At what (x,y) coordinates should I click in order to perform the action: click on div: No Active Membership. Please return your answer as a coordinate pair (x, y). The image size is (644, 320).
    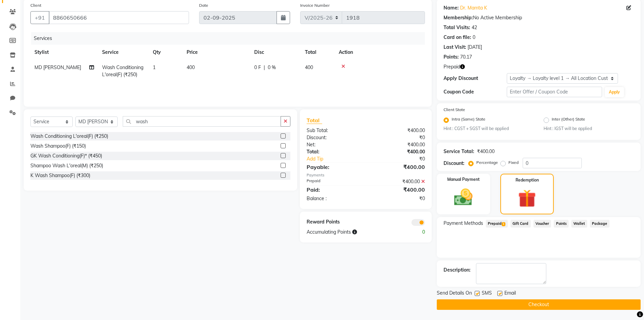
    Looking at the image, I should click on (539, 18).